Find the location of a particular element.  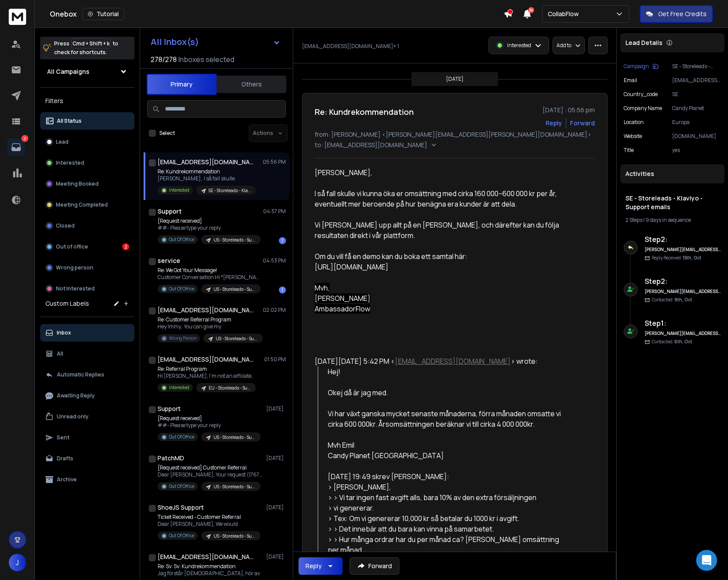

button: Forward is located at coordinates (375, 566).